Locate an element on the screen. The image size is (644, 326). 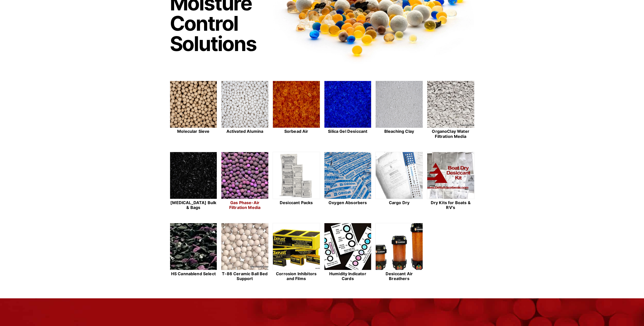
h2: Oxygen Absorbers is located at coordinates (348, 203).